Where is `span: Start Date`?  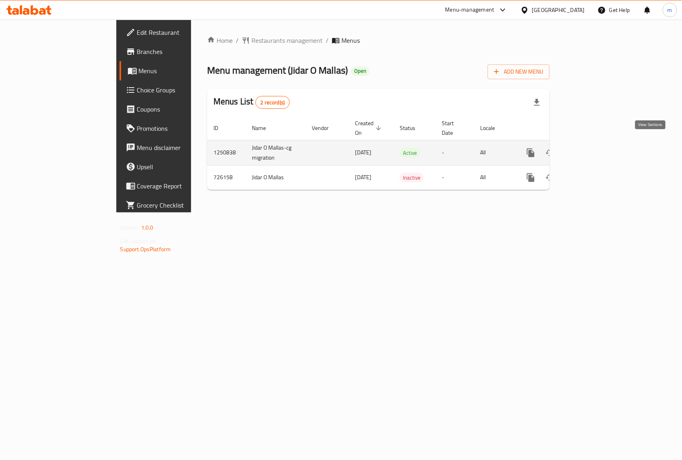 span: Start Date is located at coordinates (453, 128).